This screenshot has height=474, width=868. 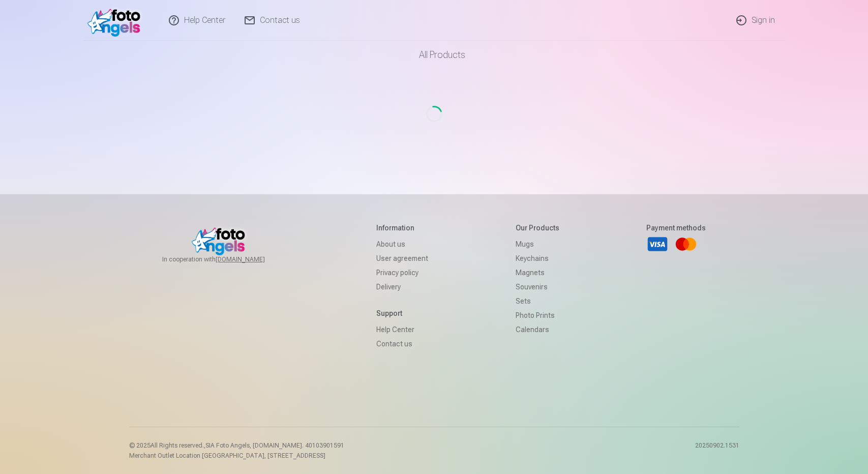 I want to click on h5: Payment methods, so click(x=676, y=228).